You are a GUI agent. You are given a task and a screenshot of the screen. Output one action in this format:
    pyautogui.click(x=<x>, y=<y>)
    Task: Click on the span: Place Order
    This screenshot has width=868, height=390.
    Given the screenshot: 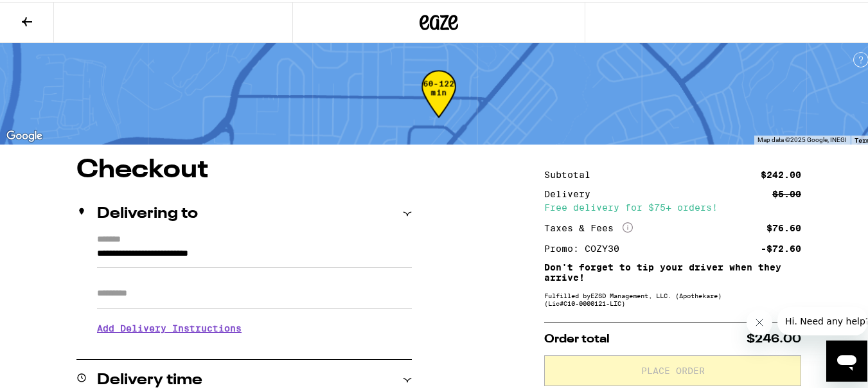 What is the action you would take?
    pyautogui.click(x=672, y=368)
    